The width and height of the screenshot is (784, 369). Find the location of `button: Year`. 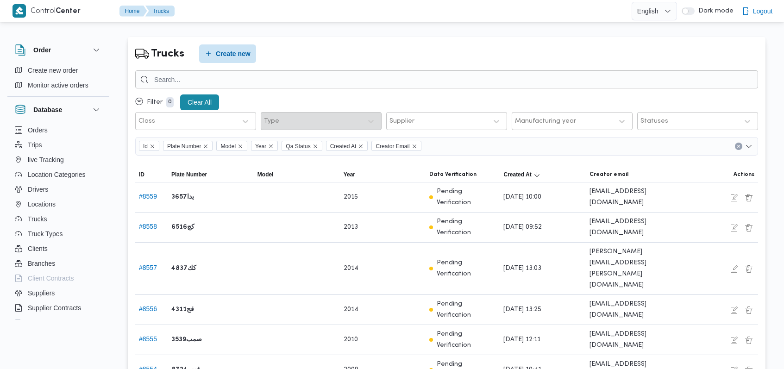

button: Year is located at coordinates (383, 174).